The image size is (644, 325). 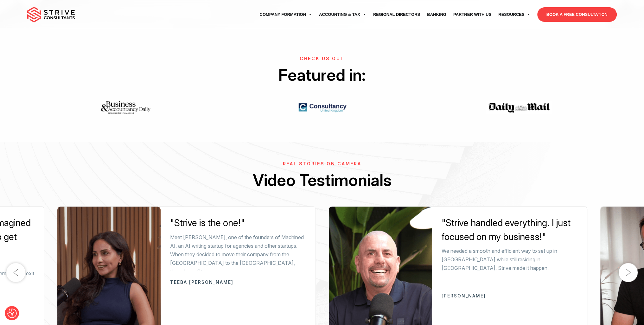 I want to click on a: Partner with Us, so click(x=472, y=15).